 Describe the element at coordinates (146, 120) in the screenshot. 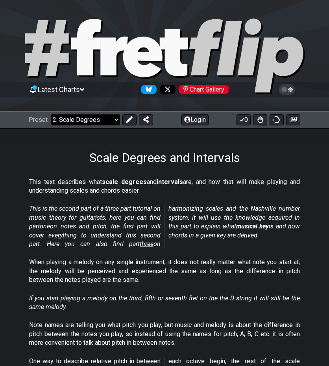

I see `button: Share Preset` at that location.